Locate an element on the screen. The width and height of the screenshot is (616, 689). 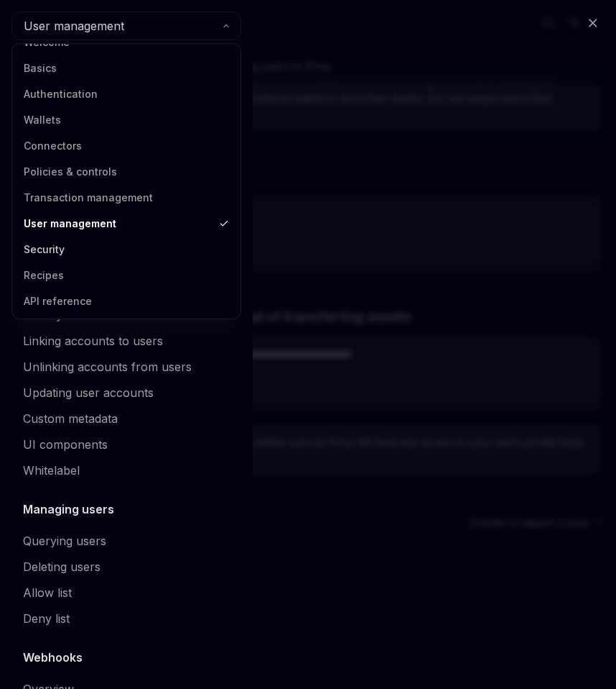
div: Deleting users is located at coordinates (62, 567).